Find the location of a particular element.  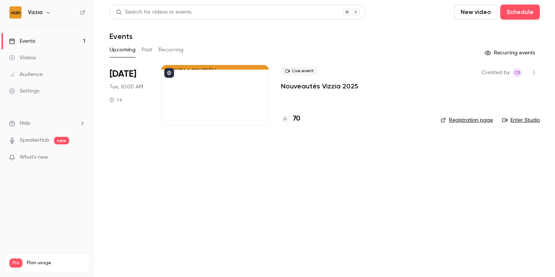

p: Nouveautés Vizzia 2025 is located at coordinates (319, 86).